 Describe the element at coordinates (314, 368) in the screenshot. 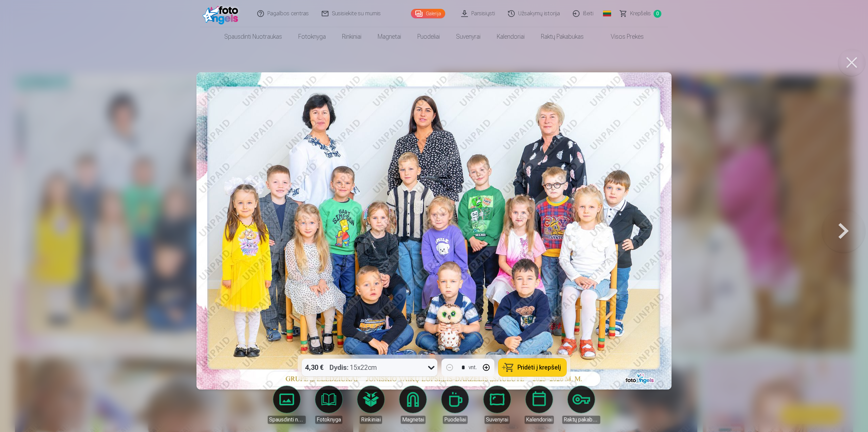

I see `div: 4,30 €` at that location.